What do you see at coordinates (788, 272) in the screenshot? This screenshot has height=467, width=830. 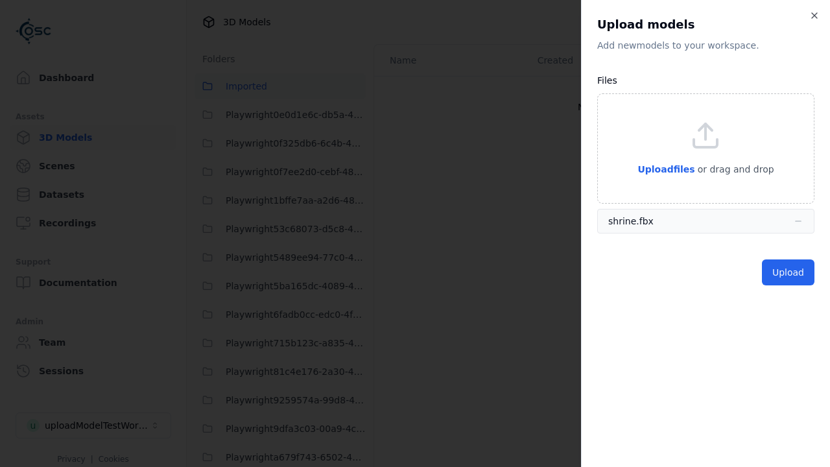 I see `button: Upload` at bounding box center [788, 272].